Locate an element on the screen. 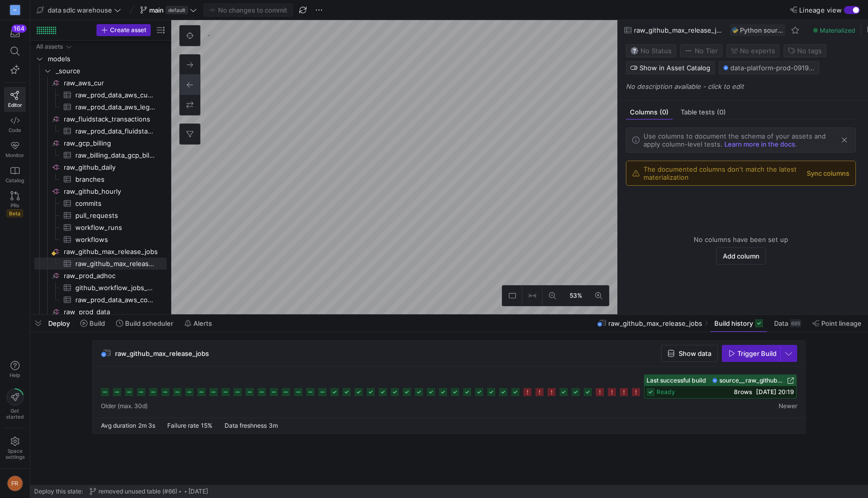  span: PRs is located at coordinates (15, 205).